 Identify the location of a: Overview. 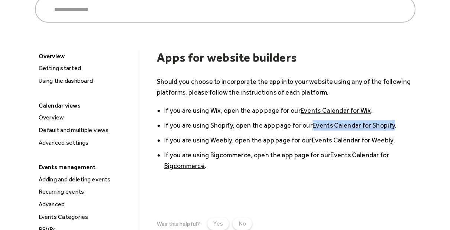
(85, 118).